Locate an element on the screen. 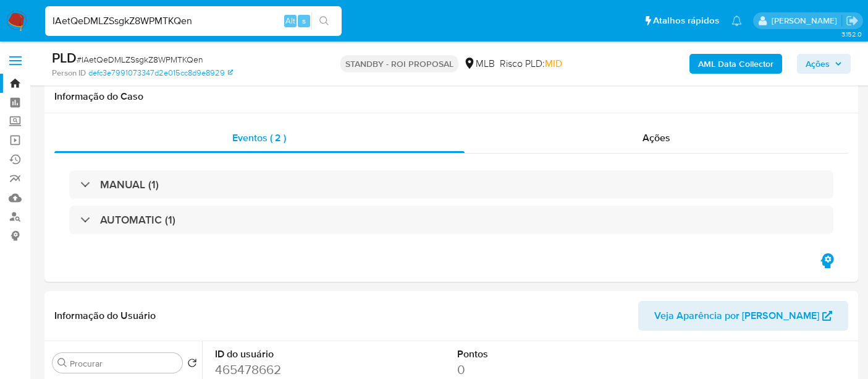  h1: Informação do Usuário is located at coordinates (105, 315).